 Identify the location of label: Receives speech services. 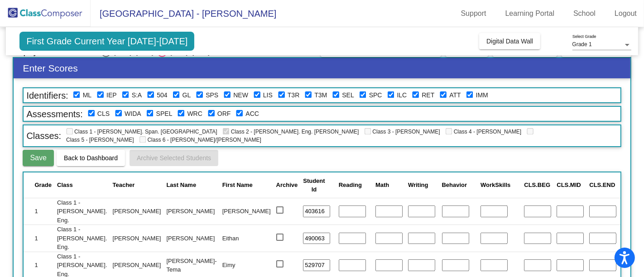
(375, 95).